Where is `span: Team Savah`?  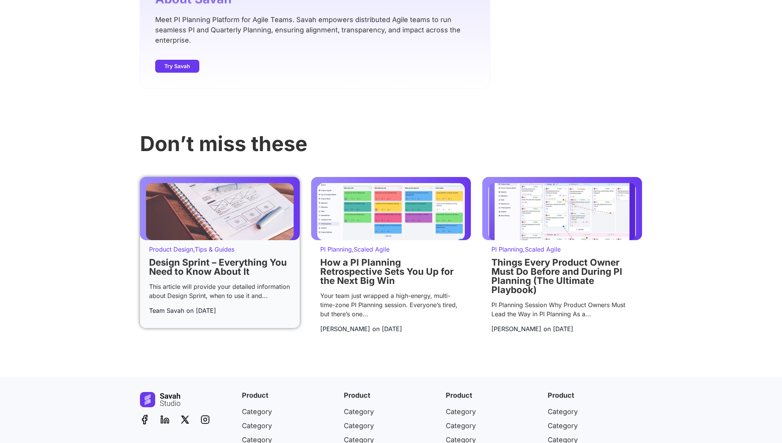 span: Team Savah is located at coordinates (167, 311).